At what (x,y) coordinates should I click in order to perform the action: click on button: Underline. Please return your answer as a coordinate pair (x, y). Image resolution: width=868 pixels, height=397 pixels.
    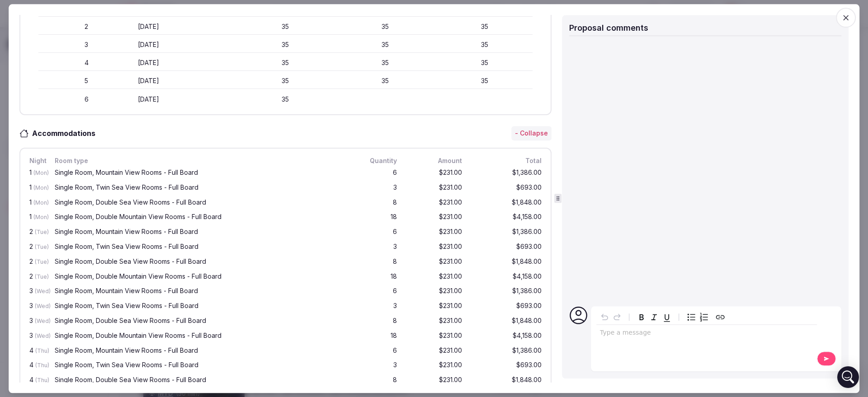
    Looking at the image, I should click on (667, 317).